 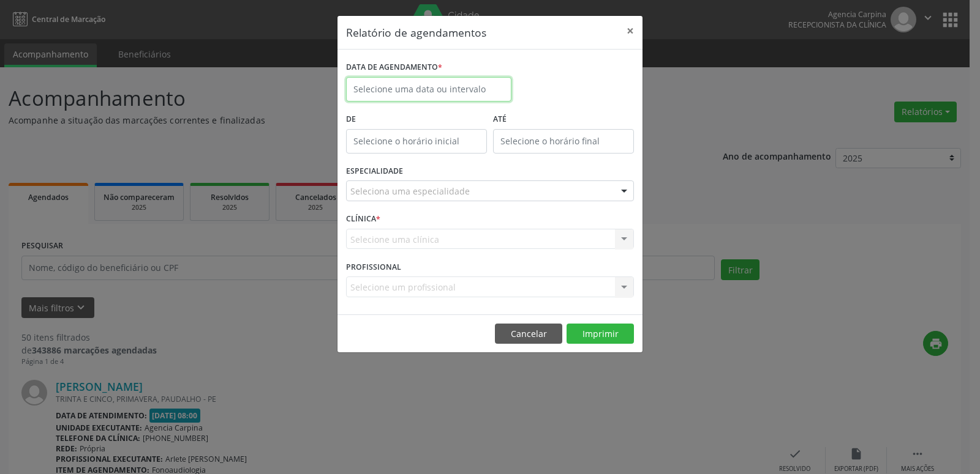 I want to click on label: PROFISSIONAL, so click(x=374, y=266).